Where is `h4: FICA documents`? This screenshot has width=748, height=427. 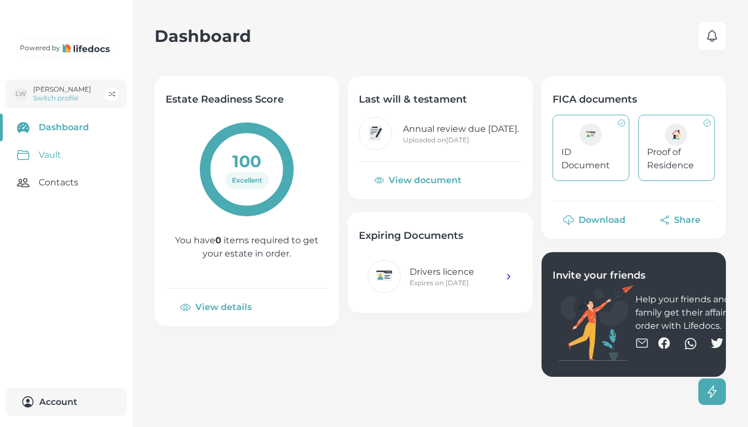 h4: FICA documents is located at coordinates (633, 99).